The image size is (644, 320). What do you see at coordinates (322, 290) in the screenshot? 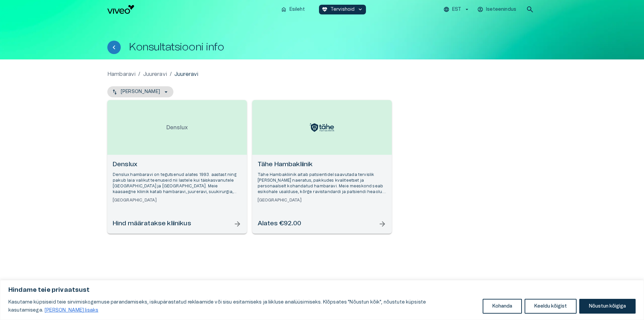
I see `p: Hindame teie privaatsust` at bounding box center [322, 290].